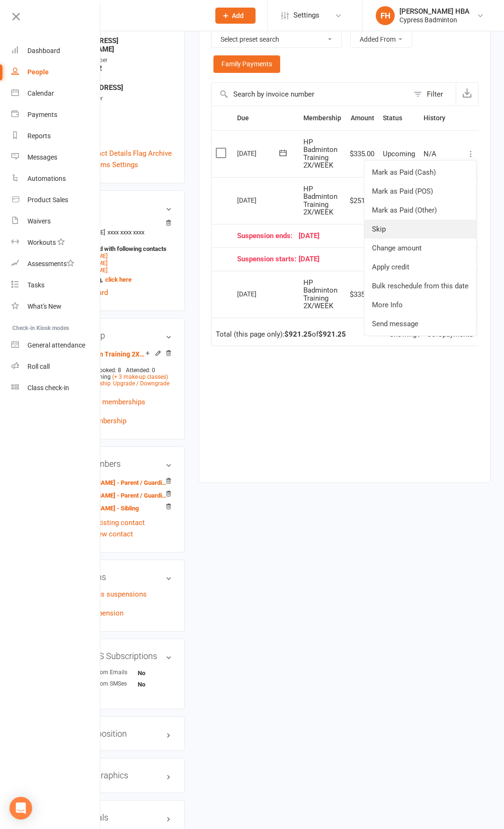  What do you see at coordinates (56, 200) in the screenshot?
I see `a: Product Sales` at bounding box center [56, 200].